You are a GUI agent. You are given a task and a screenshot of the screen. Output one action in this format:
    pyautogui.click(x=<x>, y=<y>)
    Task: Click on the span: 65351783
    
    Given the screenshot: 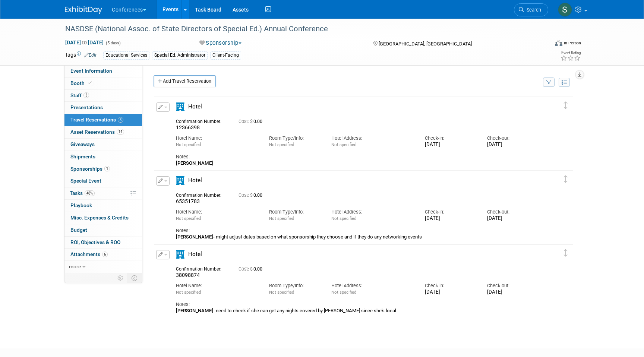 What is the action you would take?
    pyautogui.click(x=188, y=202)
    